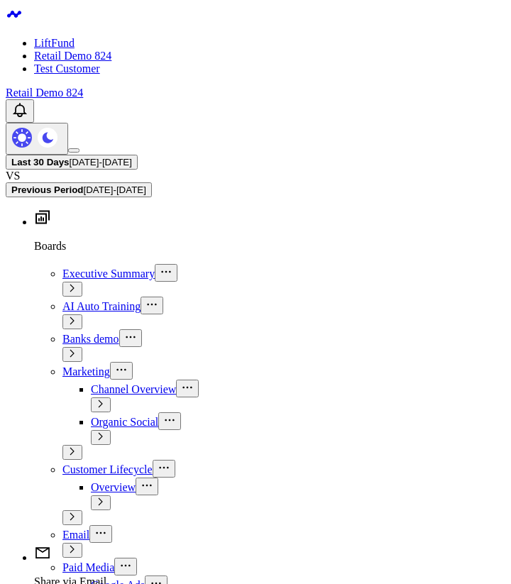  I want to click on span: Banks demo, so click(91, 339).